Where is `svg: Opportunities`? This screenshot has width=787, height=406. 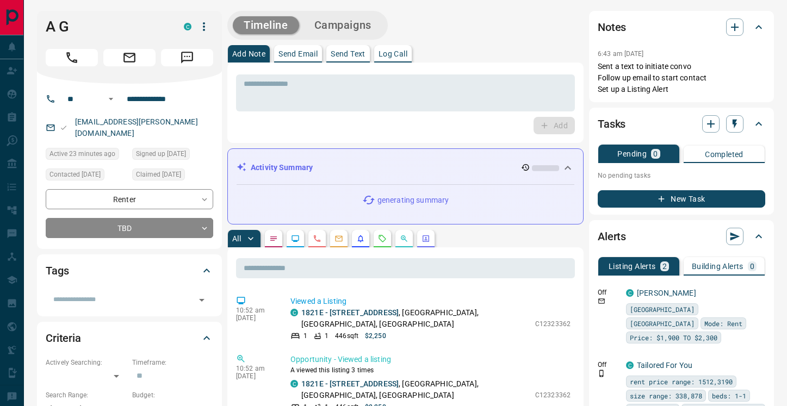
svg: Opportunities is located at coordinates (404, 239).